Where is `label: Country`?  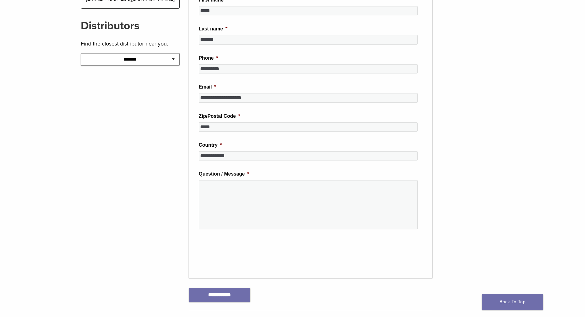 label: Country is located at coordinates (210, 145).